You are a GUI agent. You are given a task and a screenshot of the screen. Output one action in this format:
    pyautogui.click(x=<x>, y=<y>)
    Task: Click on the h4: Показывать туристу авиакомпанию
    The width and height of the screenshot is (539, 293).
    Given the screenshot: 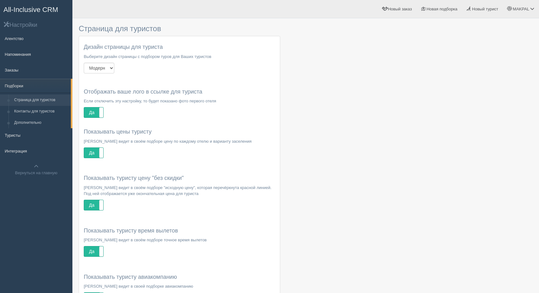 What is the action you would take?
    pyautogui.click(x=179, y=277)
    